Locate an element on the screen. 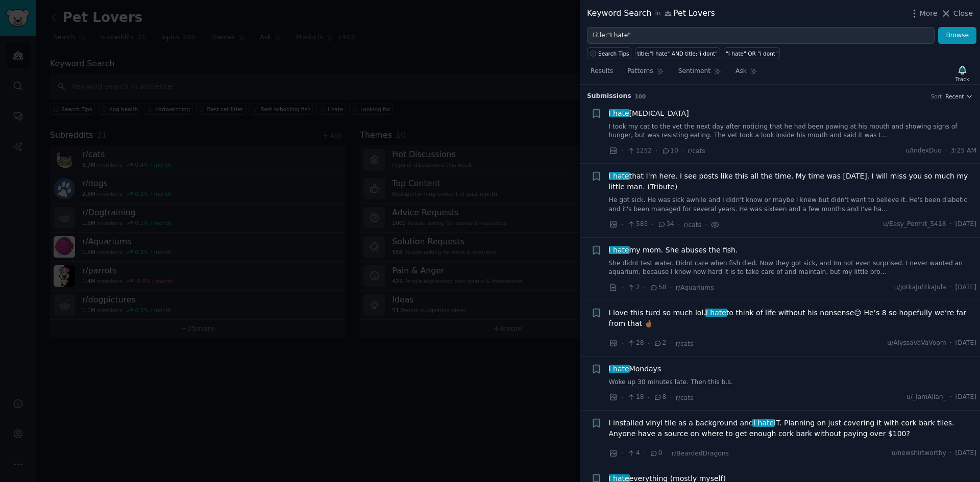 The height and width of the screenshot is (482, 980). span: 100 is located at coordinates (641, 96).